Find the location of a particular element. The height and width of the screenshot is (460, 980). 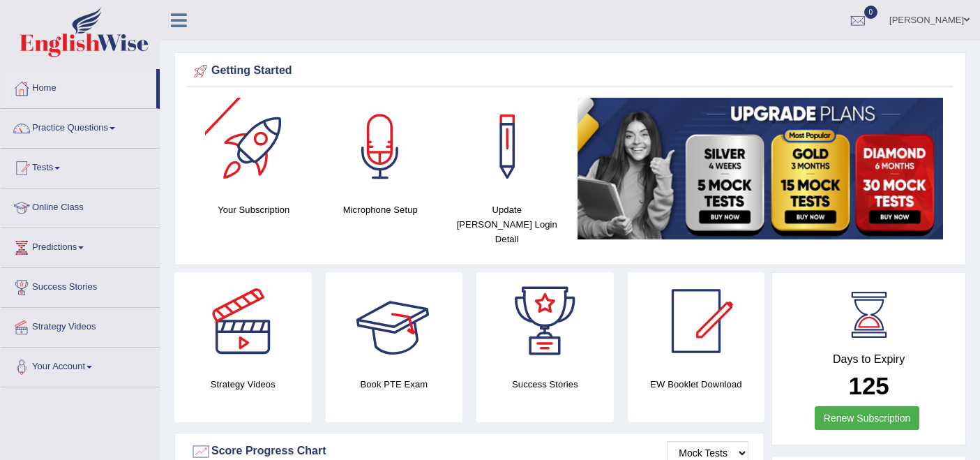

a: Online Class is located at coordinates (80, 206).